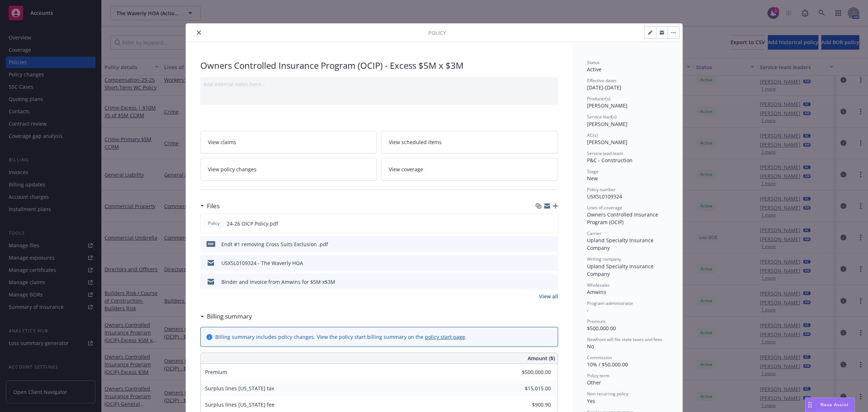 The height and width of the screenshot is (412, 868). I want to click on span: $500,000.00, so click(601, 328).